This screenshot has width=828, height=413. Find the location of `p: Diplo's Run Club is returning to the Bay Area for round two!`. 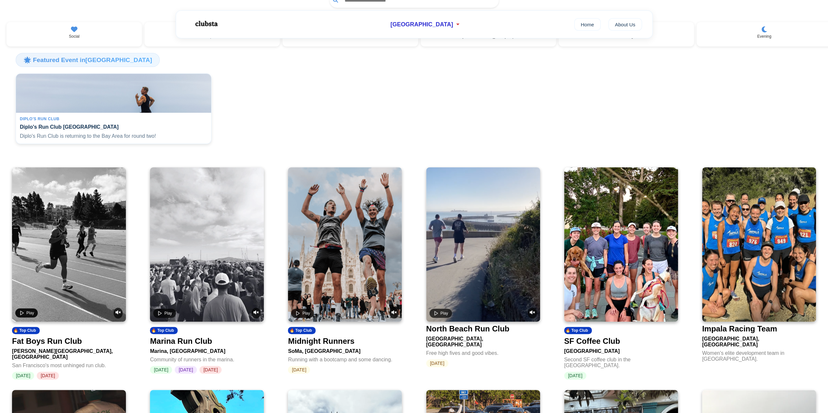

p: Diplo's Run Club is returning to the Bay Area for round two! is located at coordinates (114, 136).